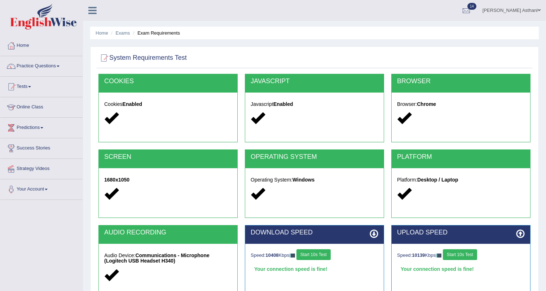  I want to click on h2: AUDIO RECORDING, so click(168, 233).